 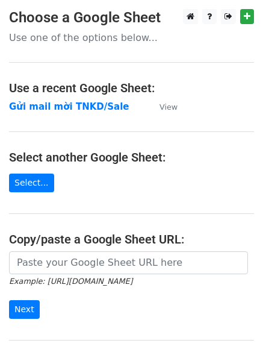 I want to click on strong: Gửi mail mời TNKD/Sale, so click(x=69, y=107).